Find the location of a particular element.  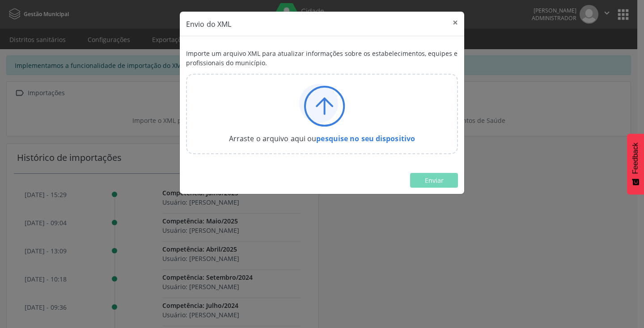

div: Arraste o arquivo aqui ou is located at coordinates (322, 139).